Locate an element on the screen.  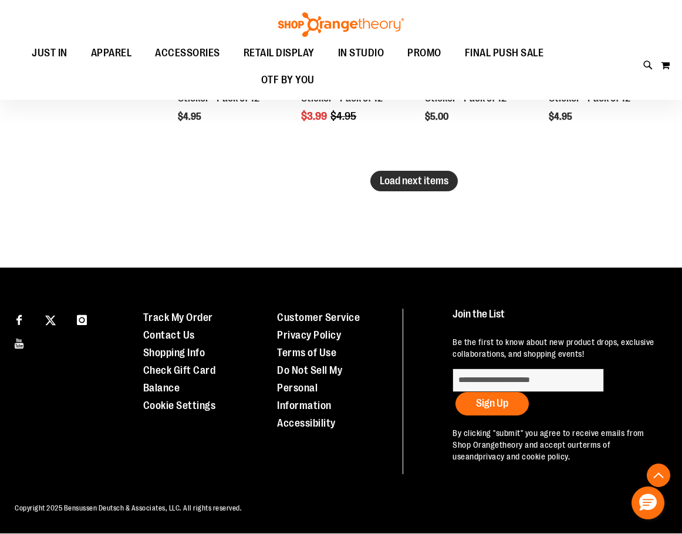
a: Visit our X page is located at coordinates (50, 319).